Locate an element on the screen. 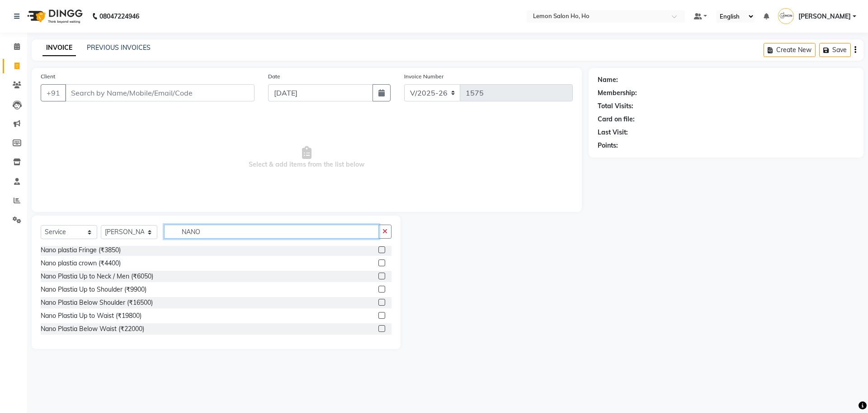 The width and height of the screenshot is (868, 413). div: Nano Plastia Up to Neck / Men (₹6050) is located at coordinates (97, 276).